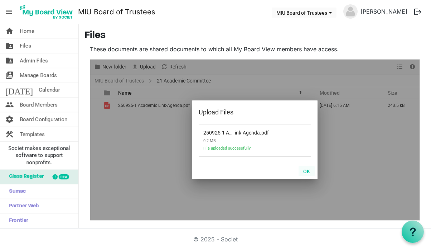 The height and width of the screenshot is (250, 431). I want to click on button: logout, so click(418, 12).